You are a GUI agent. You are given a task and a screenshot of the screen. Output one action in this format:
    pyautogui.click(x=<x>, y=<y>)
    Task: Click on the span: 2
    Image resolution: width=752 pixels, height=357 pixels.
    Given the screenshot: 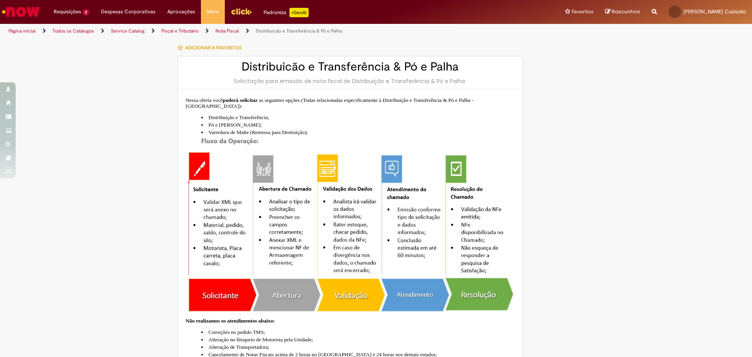 What is the action you would take?
    pyautogui.click(x=86, y=12)
    